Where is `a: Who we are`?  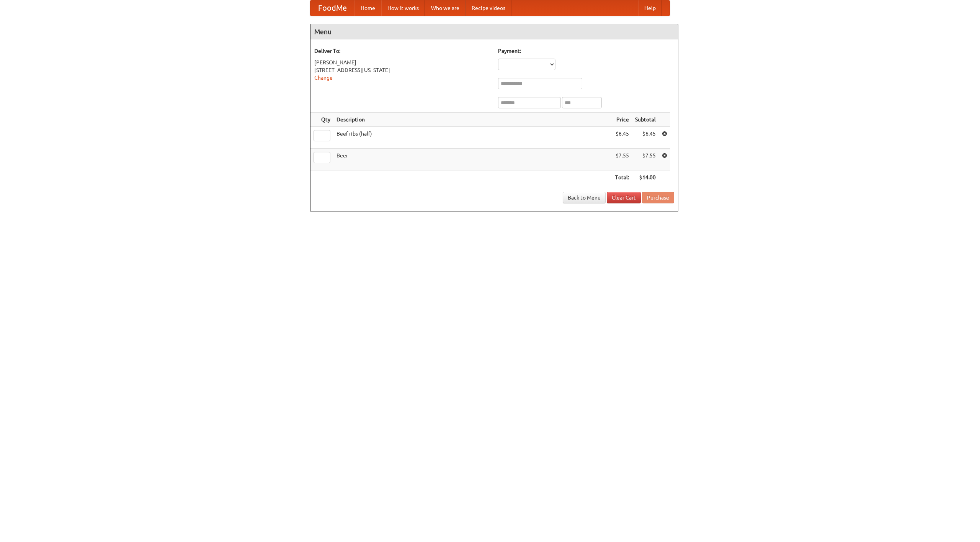
a: Who we are is located at coordinates (445, 8).